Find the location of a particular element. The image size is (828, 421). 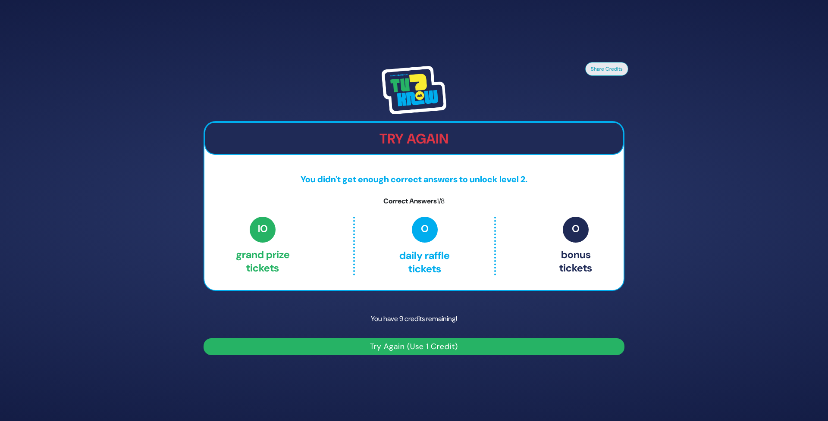

p: Daily Raffle tickets is located at coordinates (424, 246).